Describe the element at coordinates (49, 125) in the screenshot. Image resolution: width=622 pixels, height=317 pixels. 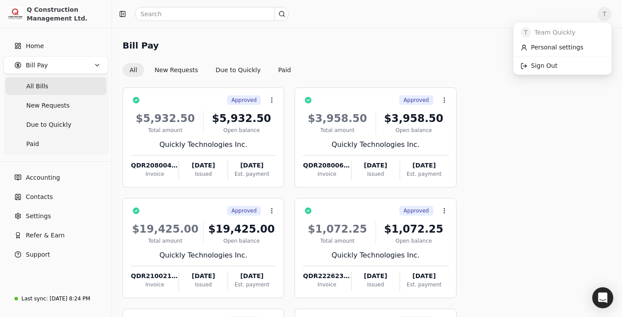
I see `span: Due to Quickly` at that location.